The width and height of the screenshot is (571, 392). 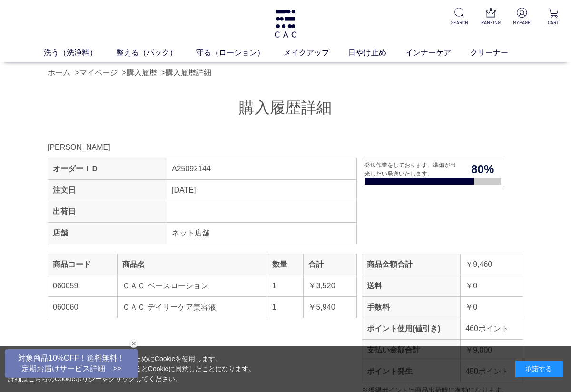 What do you see at coordinates (330, 286) in the screenshot?
I see `div: ￥3,520` at bounding box center [330, 286].